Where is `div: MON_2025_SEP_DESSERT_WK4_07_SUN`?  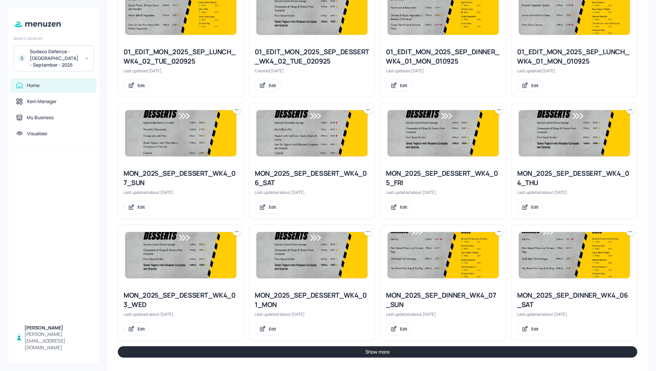
div: MON_2025_SEP_DESSERT_WK4_07_SUN is located at coordinates (181, 178).